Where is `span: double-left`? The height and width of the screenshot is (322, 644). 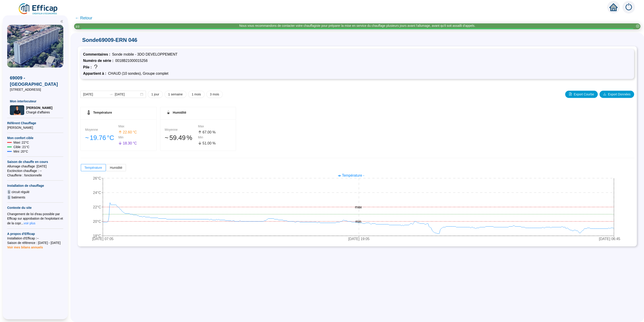 span: double-left is located at coordinates (62, 22).